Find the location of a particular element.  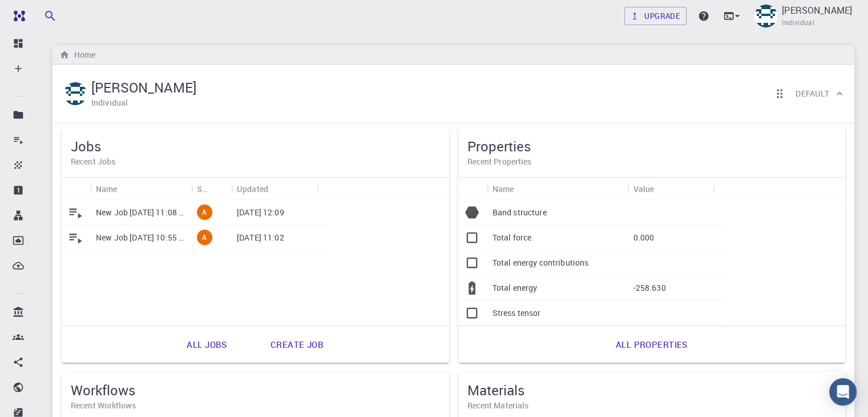

h6: Recent Properties is located at coordinates (651, 162).